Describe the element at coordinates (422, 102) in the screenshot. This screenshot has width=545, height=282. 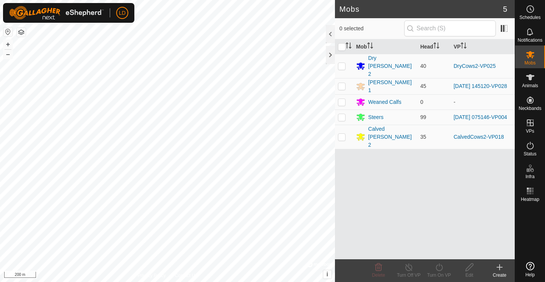
I see `span: 0` at that location.